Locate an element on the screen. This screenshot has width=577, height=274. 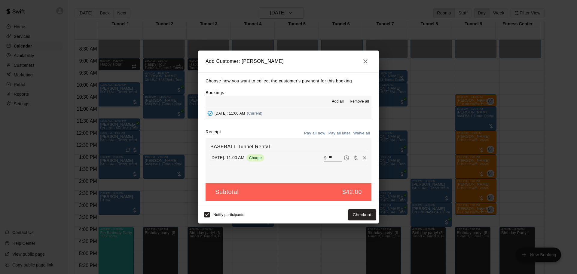
p: Choose how you want to collect the customer's payment for this booking is located at coordinates (289, 81).